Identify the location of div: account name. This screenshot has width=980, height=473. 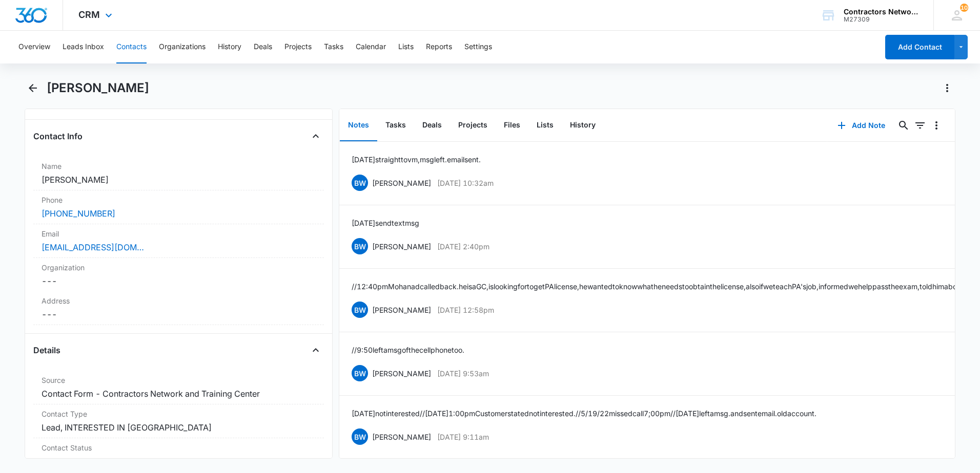
(881, 12).